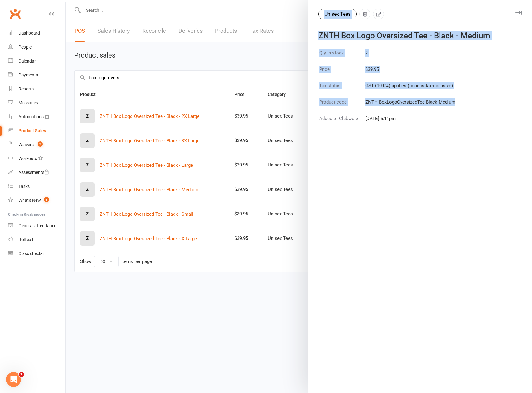 This screenshot has height=393, width=532. I want to click on button: Unisex Tees, so click(337, 14).